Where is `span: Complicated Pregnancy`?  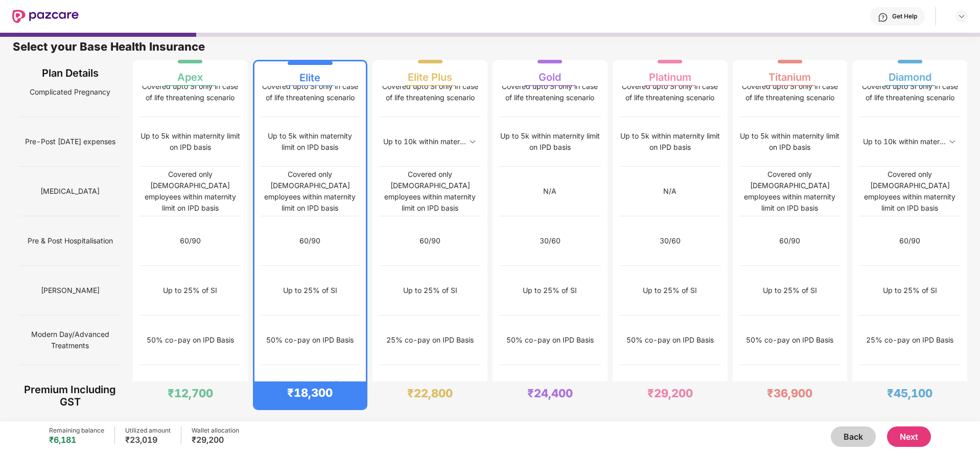
span: Complicated Pregnancy is located at coordinates (70, 92).